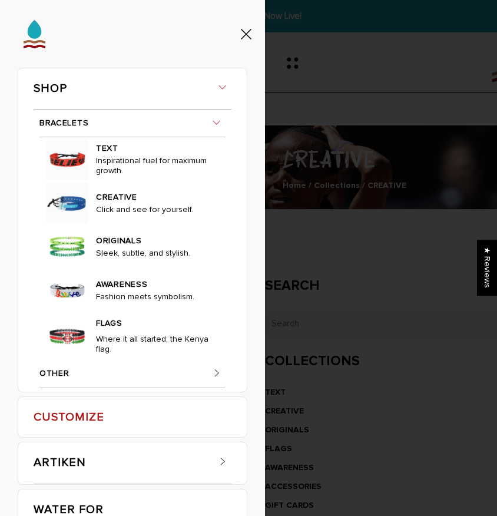  What do you see at coordinates (67, 336) in the screenshot?
I see `img: IMG_3977_300x300.jpg` at bounding box center [67, 336].